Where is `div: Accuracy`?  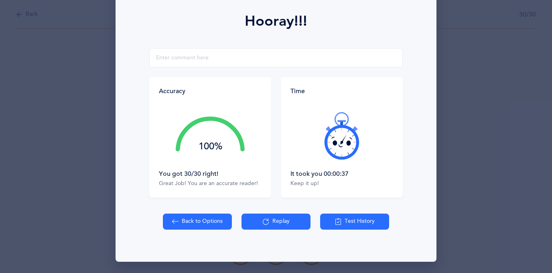
div: Accuracy is located at coordinates (172, 91).